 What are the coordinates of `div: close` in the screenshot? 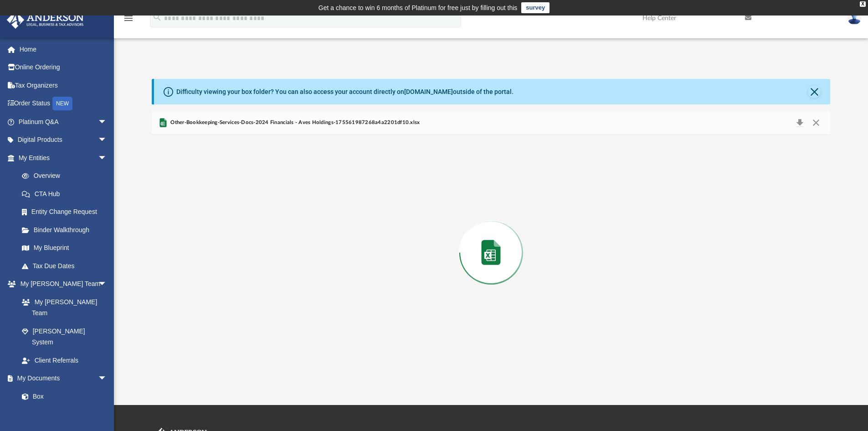 It's located at (863, 4).